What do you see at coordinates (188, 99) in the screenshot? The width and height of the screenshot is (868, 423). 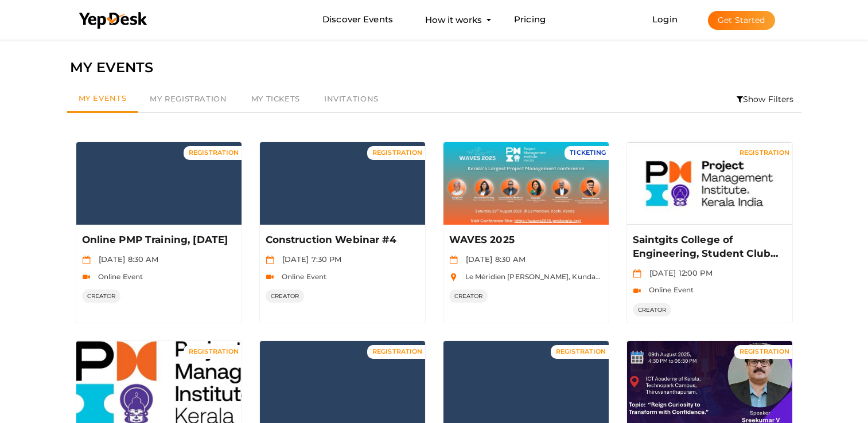 I see `a: My Registration` at bounding box center [188, 99].